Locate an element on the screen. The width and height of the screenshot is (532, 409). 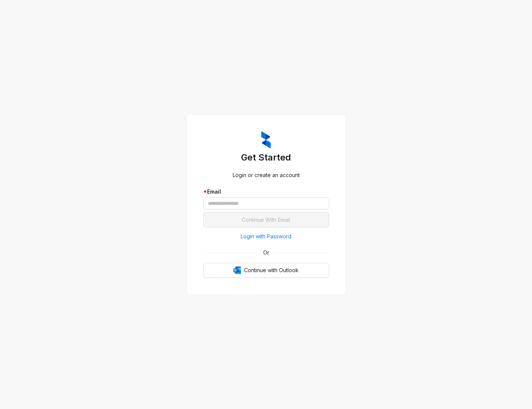
div: Login or create an account is located at coordinates (266, 175).